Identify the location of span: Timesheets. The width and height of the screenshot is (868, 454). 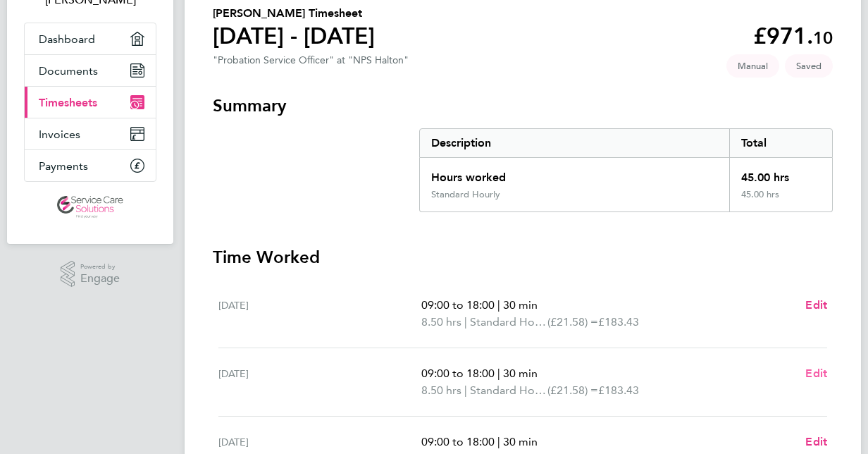
(67, 102).